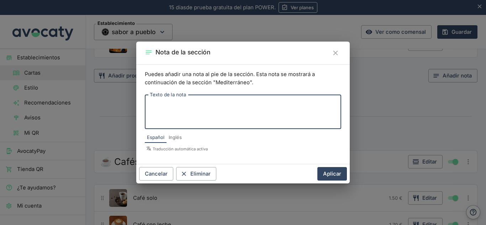  I want to click on svg: Símbolo de traducciones, so click(149, 149).